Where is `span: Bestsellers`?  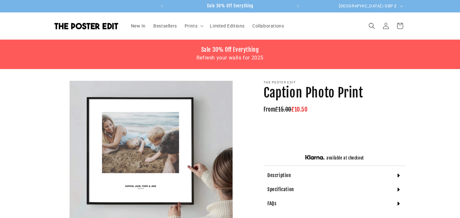
span: Bestsellers is located at coordinates (165, 26).